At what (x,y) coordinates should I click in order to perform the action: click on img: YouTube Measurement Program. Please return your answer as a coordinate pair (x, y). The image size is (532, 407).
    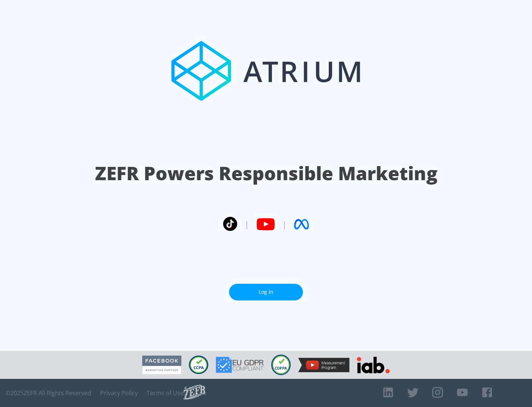
    Looking at the image, I should click on (323, 365).